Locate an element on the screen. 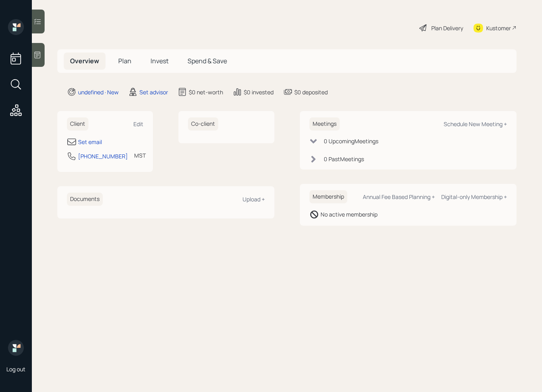 The image size is (542, 392). h6: Membership is located at coordinates (328, 197).